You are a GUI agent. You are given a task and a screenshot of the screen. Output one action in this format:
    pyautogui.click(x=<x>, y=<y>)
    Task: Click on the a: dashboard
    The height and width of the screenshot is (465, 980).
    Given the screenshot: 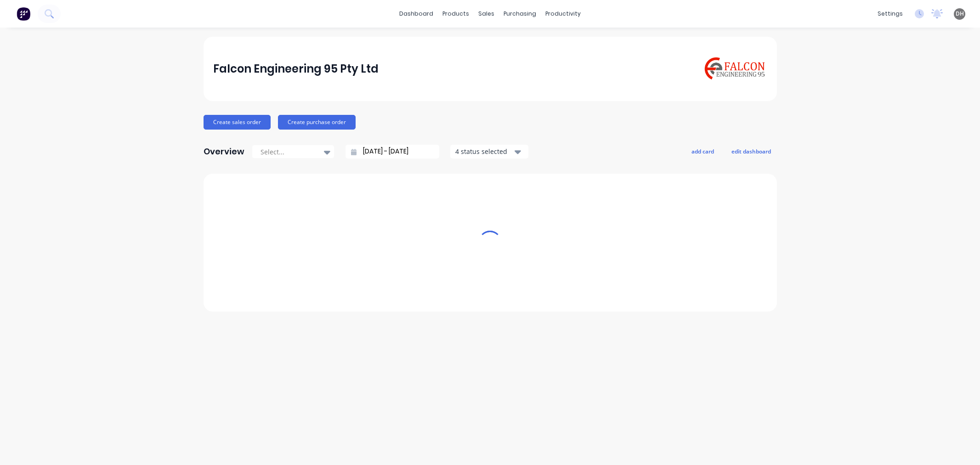 What is the action you would take?
    pyautogui.click(x=416, y=14)
    